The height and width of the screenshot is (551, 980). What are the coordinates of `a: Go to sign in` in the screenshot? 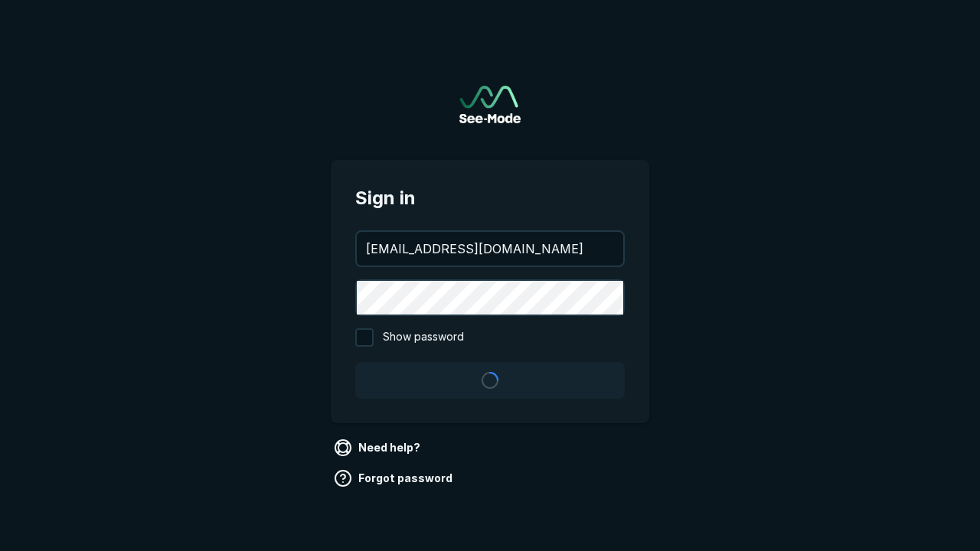 It's located at (490, 104).